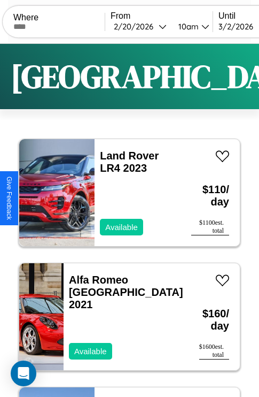  What do you see at coordinates (191, 26) in the screenshot?
I see `button: 10am` at bounding box center [191, 26].